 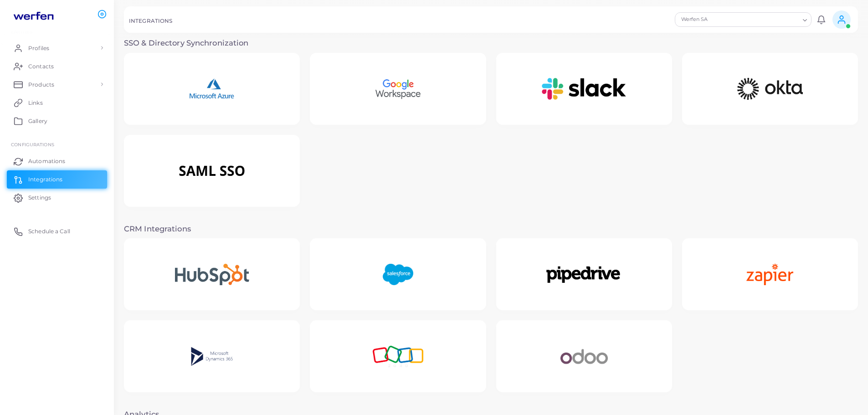 What do you see at coordinates (398, 356) in the screenshot?
I see `img: Zoho` at bounding box center [398, 356].